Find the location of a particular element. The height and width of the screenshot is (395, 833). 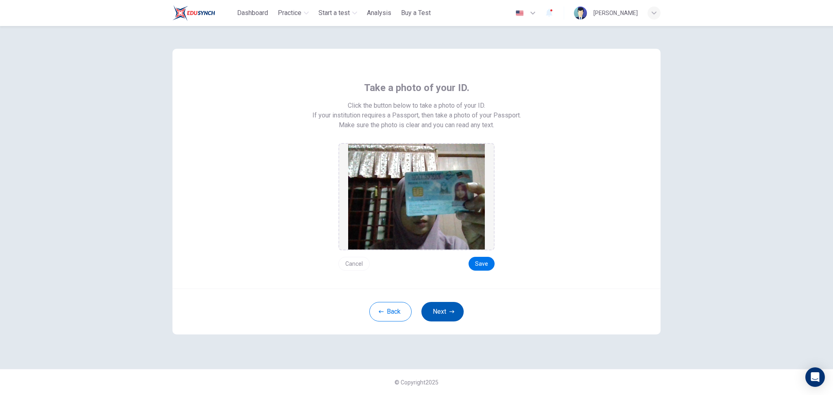

img: Profile picture is located at coordinates (581, 13).